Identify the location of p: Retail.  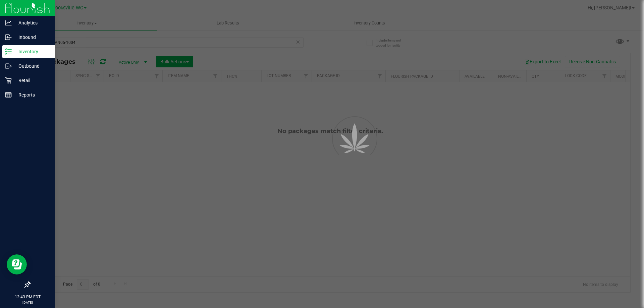
(32, 81).